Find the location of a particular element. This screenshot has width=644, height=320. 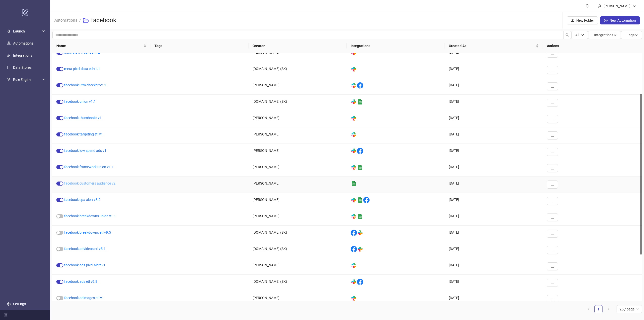

span: menu-fold is located at coordinates (6, 315).